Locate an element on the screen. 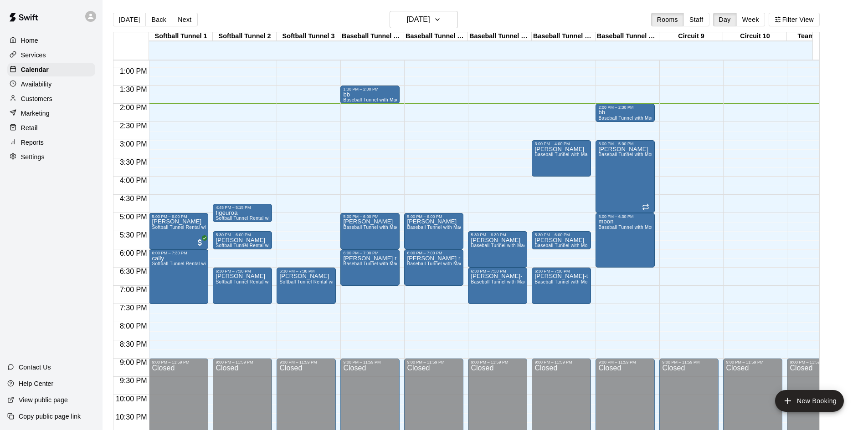 The width and height of the screenshot is (868, 430). div: Team Room 1 is located at coordinates (819, 36).